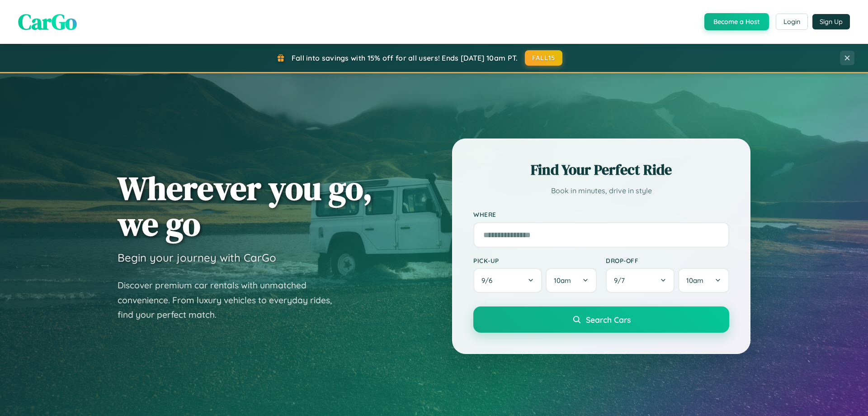 The height and width of the screenshot is (416, 868). Describe the element at coordinates (535, 260) in the screenshot. I see `label: Pick-up` at that location.